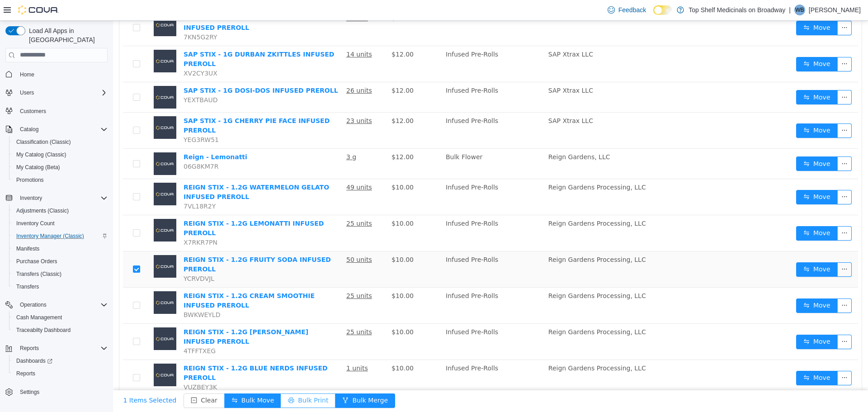 Image resolution: width=868 pixels, height=412 pixels. I want to click on a: Home, so click(27, 75).